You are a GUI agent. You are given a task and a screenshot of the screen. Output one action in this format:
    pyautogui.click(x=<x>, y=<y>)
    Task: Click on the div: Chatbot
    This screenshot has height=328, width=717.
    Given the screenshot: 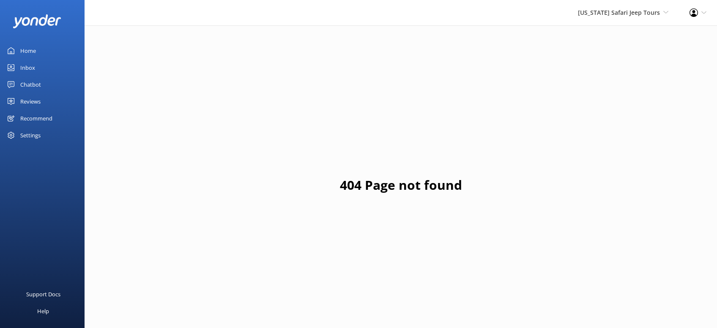 What is the action you would take?
    pyautogui.click(x=30, y=85)
    